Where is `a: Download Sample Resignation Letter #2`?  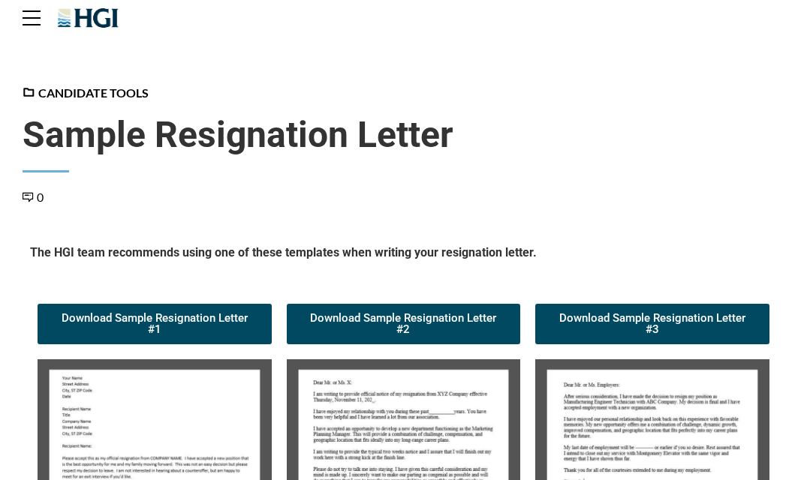
a: Download Sample Resignation Letter #2 is located at coordinates (404, 324).